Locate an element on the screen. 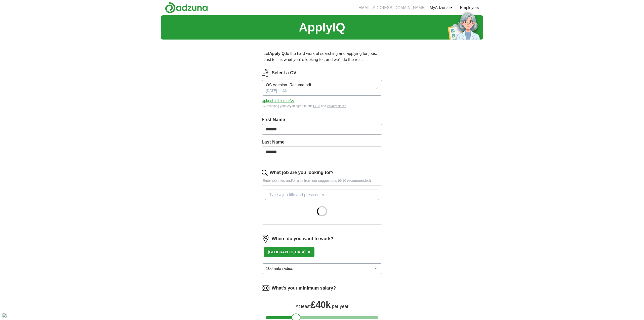  a: Privacy Notice is located at coordinates (336, 106).